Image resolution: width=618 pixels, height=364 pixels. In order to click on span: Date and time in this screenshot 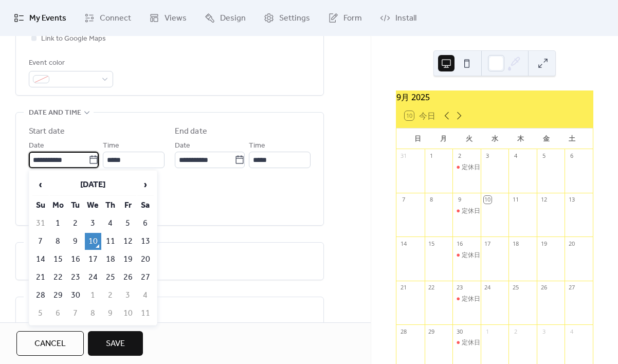, I will do `click(55, 113)`.